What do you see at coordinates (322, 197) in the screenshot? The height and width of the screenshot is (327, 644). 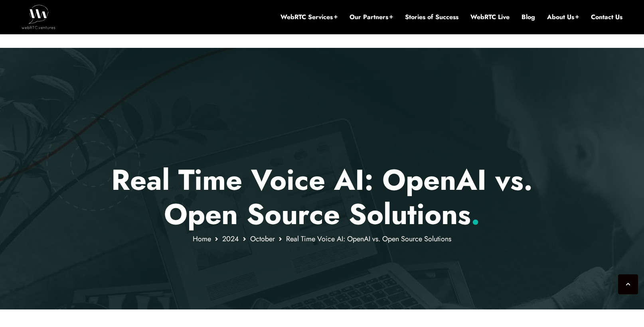 I see `p: Real Time Voice AI: OpenAI vs. Open Source Solutions` at bounding box center [322, 197].